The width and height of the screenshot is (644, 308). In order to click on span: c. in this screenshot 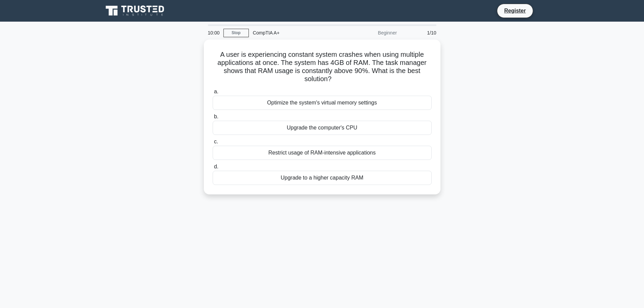, I will do `click(216, 141)`.